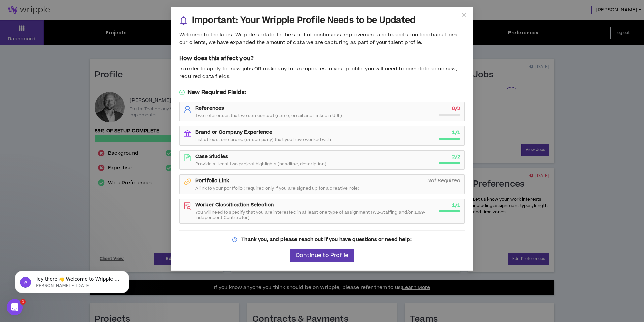  What do you see at coordinates (73, 29) in the screenshot?
I see `p: Message from Morgan, sent 6w ago` at bounding box center [73, 29].